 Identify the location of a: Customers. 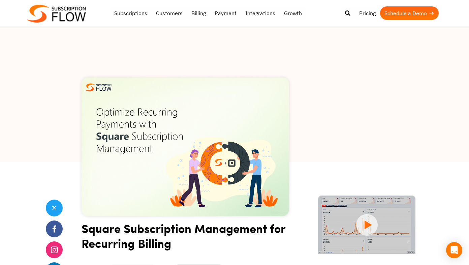
(169, 13).